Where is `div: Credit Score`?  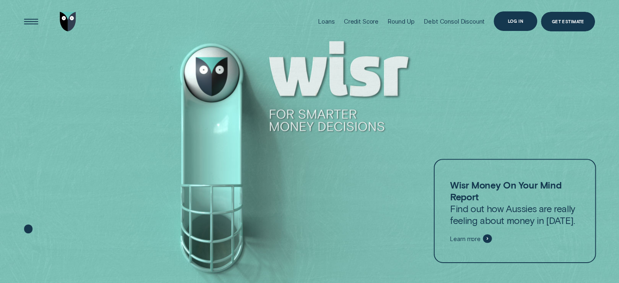
div: Credit Score is located at coordinates (361, 21).